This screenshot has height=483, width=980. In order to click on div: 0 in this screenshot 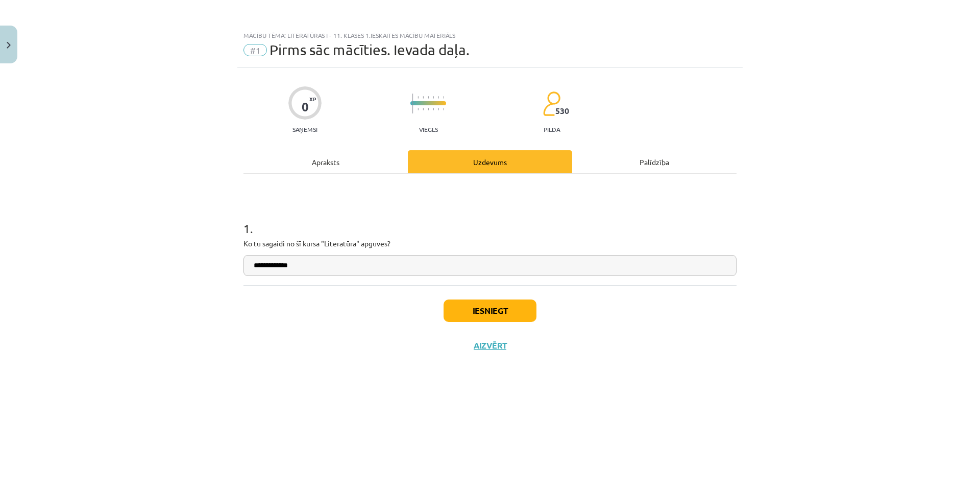, I will do `click(305, 107)`.